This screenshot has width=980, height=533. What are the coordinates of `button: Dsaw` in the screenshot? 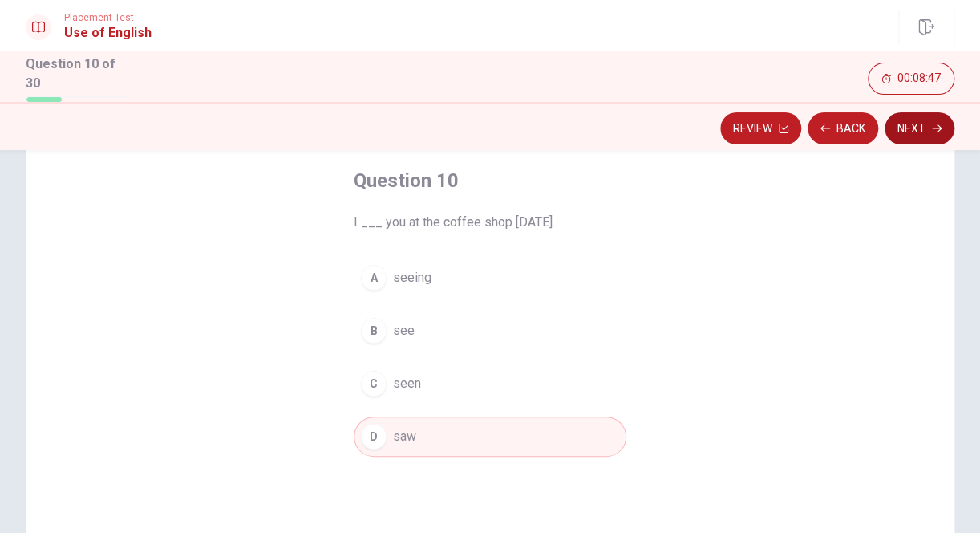 It's located at (490, 437).